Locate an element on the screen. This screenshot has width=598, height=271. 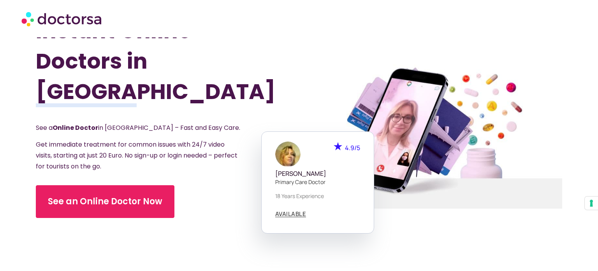
span: AVAILABLE is located at coordinates (291, 213).